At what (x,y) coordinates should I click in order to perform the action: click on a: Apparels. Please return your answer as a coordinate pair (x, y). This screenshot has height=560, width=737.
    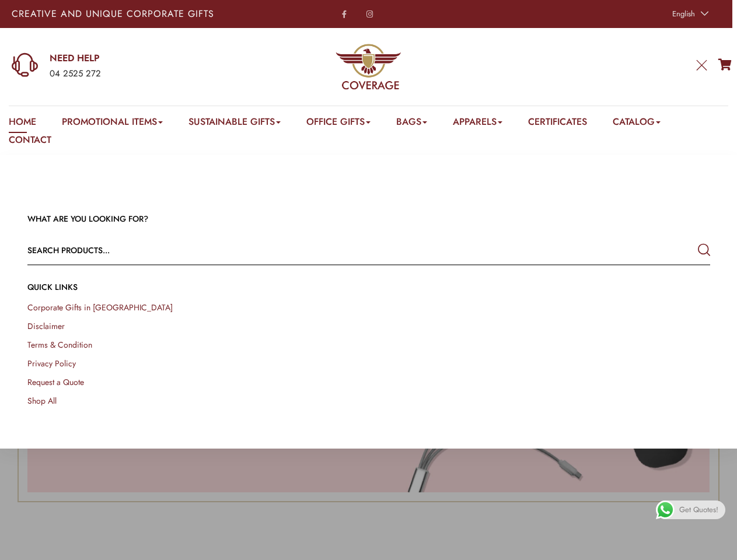
    Looking at the image, I should click on (477, 124).